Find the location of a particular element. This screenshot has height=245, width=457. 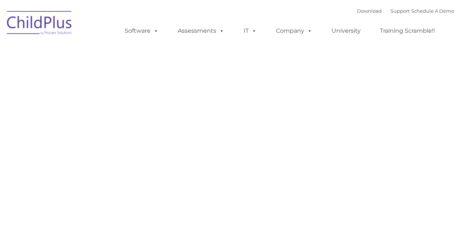

a: Schedule A Demo is located at coordinates (433, 11).